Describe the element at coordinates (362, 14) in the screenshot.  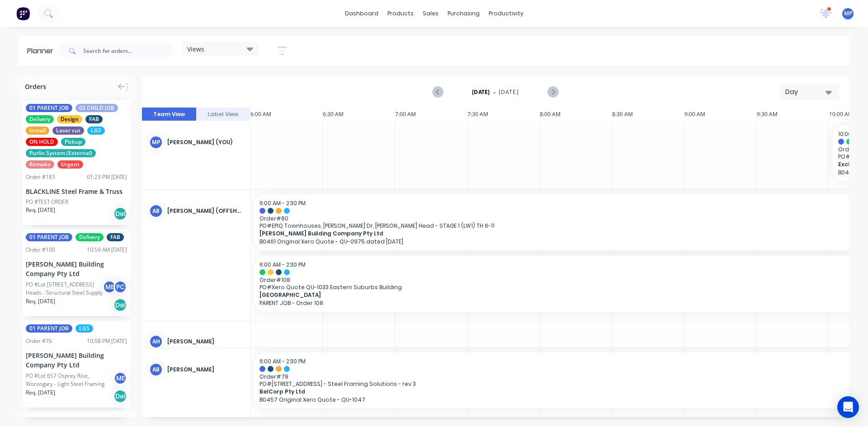
I see `a: dashboard` at that location.